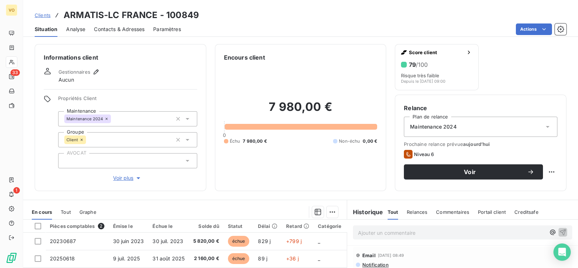 The height and width of the screenshot is (268, 578). I want to click on span: Client, so click(72, 140).